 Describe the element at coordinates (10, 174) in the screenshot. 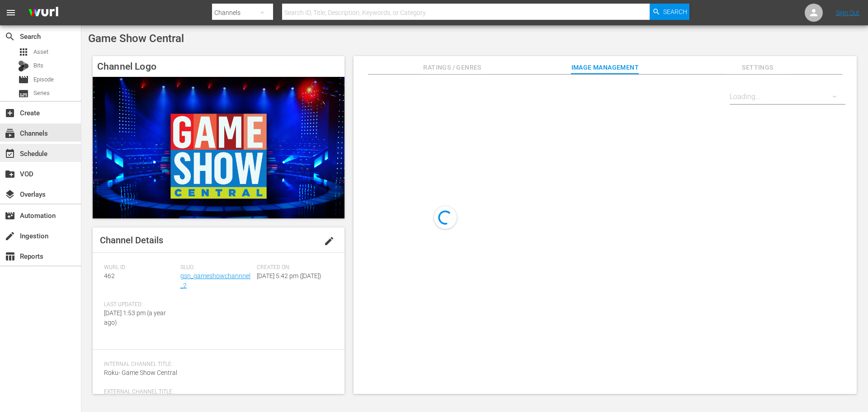

I see `span: VOD` at that location.